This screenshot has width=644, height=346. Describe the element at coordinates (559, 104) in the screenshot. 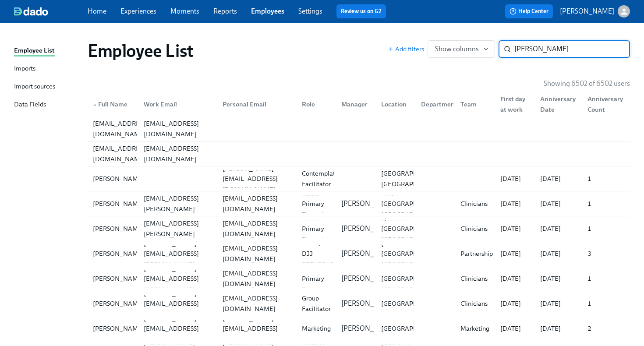

I see `div: Anniversary Date` at that location.